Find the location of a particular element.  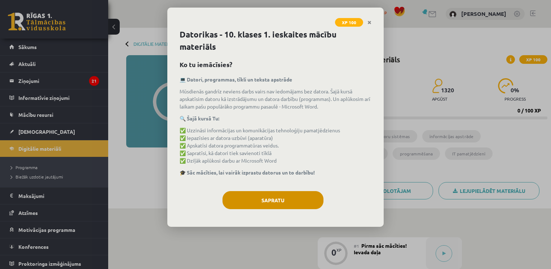

strong: 🔍 Šajā kursā Tu: is located at coordinates (200, 118).